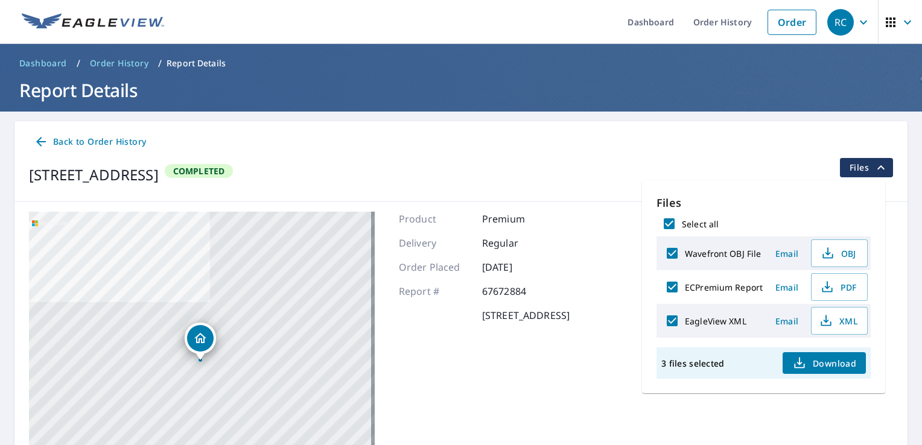 The width and height of the screenshot is (922, 445). What do you see at coordinates (90, 142) in the screenshot?
I see `a: Back to Order History` at bounding box center [90, 142].